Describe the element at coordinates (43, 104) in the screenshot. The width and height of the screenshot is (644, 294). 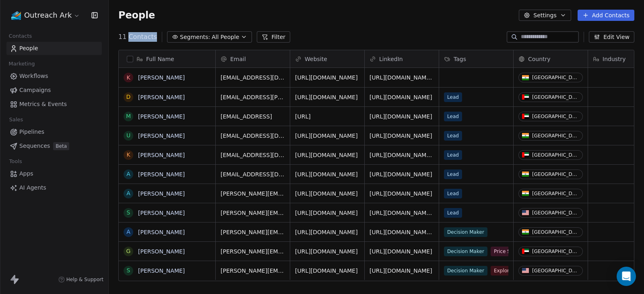
I see `span: Metrics & Events` at that location.